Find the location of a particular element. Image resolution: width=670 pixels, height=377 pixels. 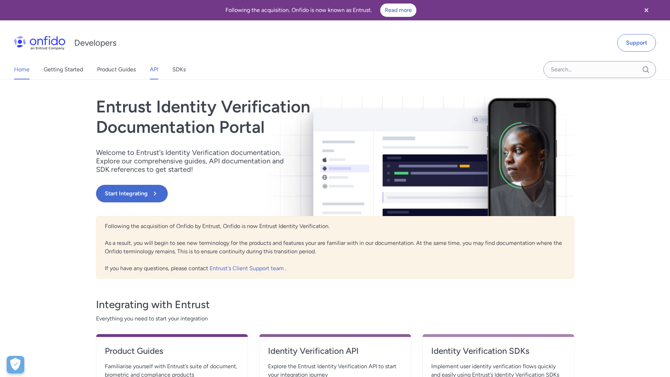

button: Close banner is located at coordinates (646, 10).